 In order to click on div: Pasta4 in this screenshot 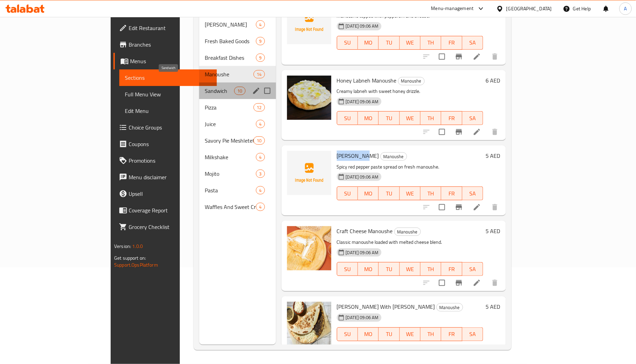, I will do `click(237, 190)`.